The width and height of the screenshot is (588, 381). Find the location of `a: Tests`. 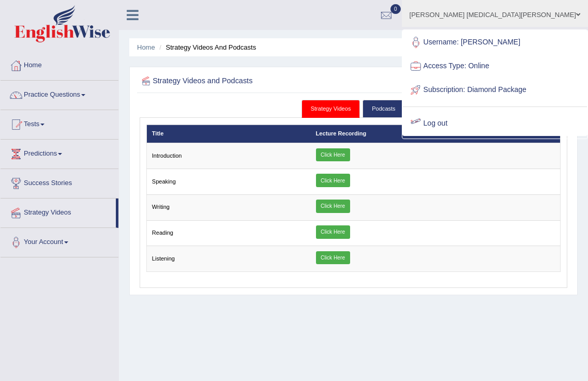

a: Tests is located at coordinates (59, 123).